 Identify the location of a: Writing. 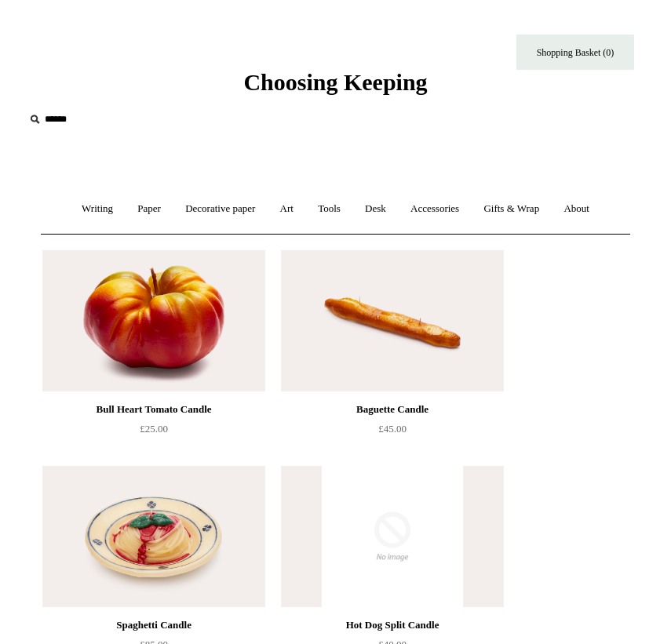
(97, 209).